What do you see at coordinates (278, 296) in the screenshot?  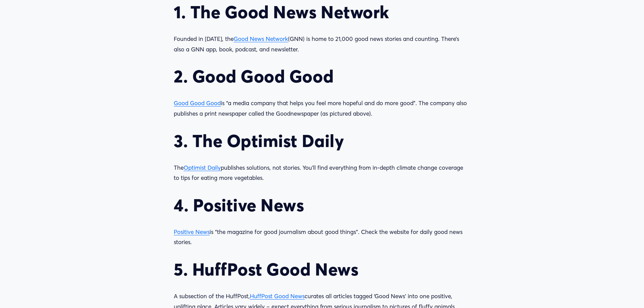 I see `span: HuffPost Good News` at bounding box center [278, 296].